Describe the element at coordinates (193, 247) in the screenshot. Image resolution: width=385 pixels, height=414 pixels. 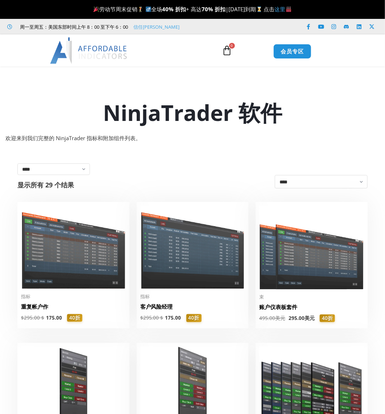
I see `img: 客户风险经理` at that location.